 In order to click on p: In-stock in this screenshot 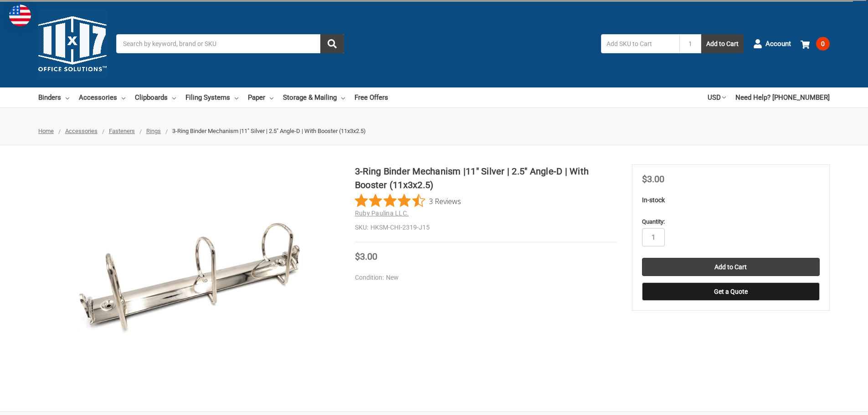, I will do `click(731, 200)`.